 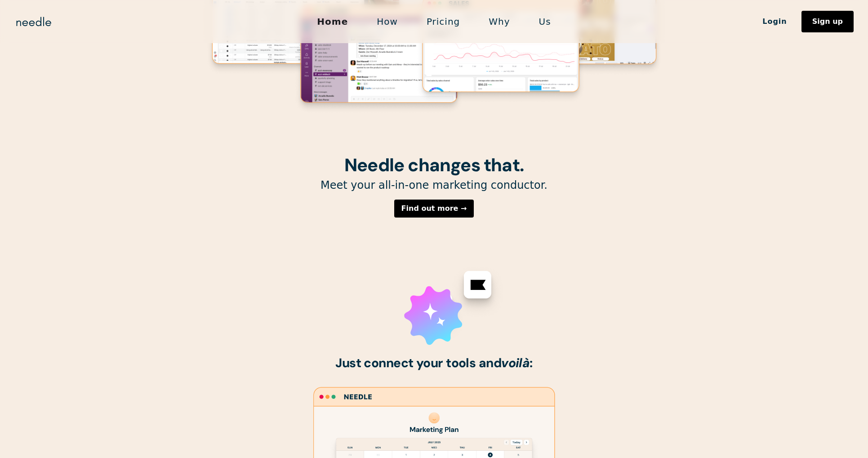 I want to click on a: Us, so click(x=545, y=22).